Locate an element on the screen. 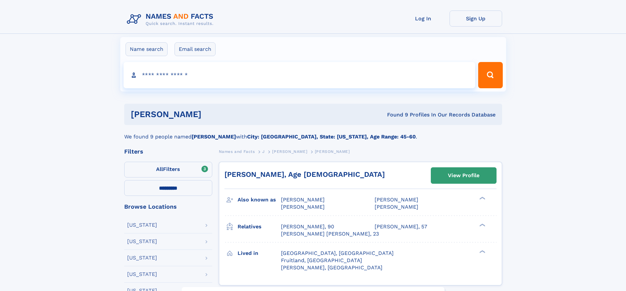 This screenshot has height=291, width=626. div: Found 9 Profiles In Our Records Database is located at coordinates (395, 115).